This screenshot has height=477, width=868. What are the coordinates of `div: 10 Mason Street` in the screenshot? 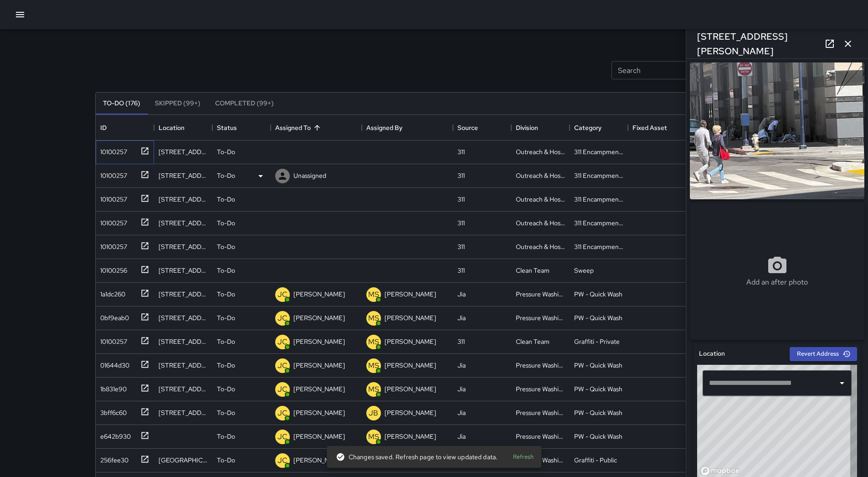 It's located at (183, 152).